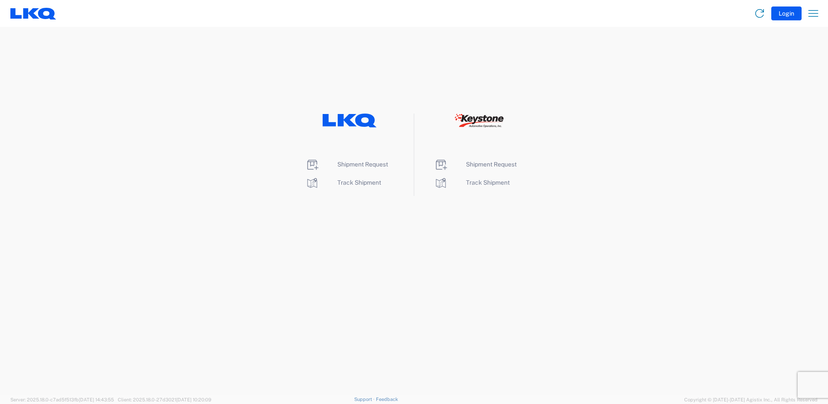 This screenshot has width=828, height=404. What do you see at coordinates (387, 399) in the screenshot?
I see `a: Feedback` at bounding box center [387, 399].